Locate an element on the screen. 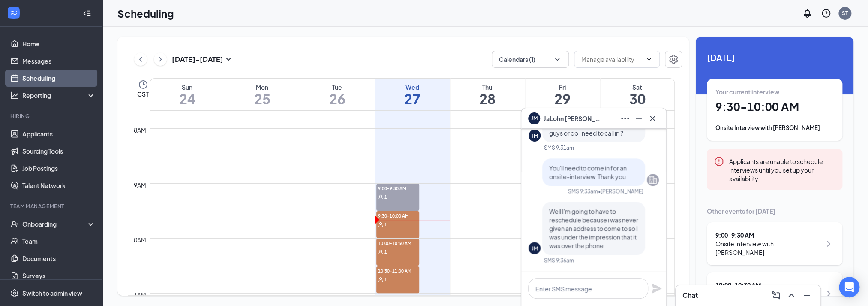  a: August 25, 2025 is located at coordinates (263, 94).